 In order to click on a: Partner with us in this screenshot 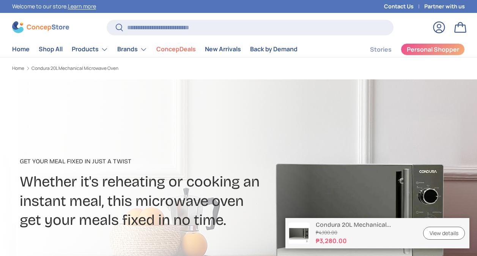, I will do `click(444, 6)`.